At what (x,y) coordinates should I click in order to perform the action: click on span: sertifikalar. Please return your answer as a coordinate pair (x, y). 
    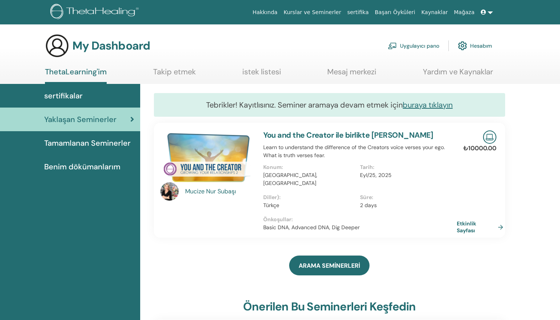
    Looking at the image, I should click on (63, 96).